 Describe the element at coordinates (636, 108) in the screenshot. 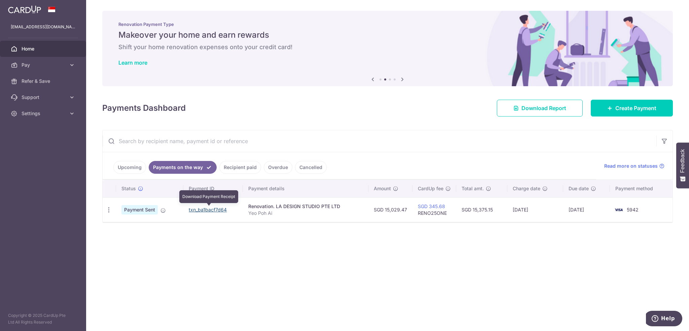

I see `span: Create Payment` at that location.